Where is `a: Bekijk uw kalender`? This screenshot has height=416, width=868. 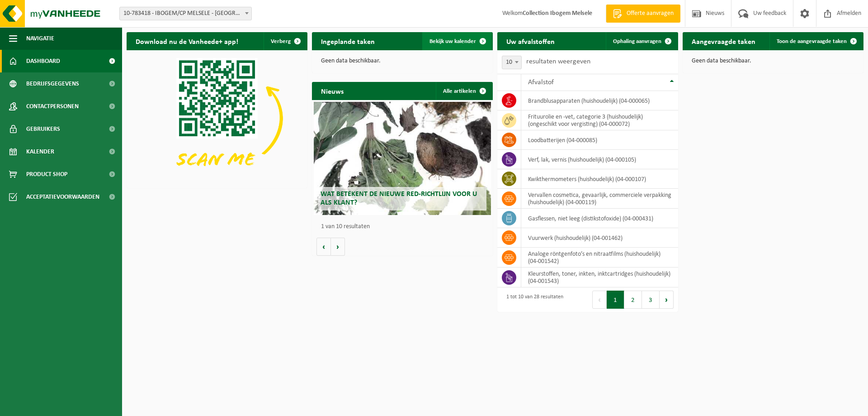 a: Bekijk uw kalender is located at coordinates (457, 41).